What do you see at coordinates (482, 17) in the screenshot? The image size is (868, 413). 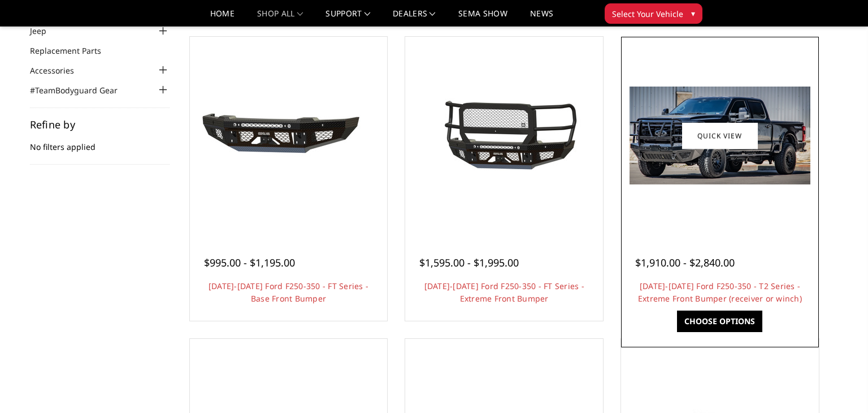 I see `a: SEMA Show` at bounding box center [482, 17].